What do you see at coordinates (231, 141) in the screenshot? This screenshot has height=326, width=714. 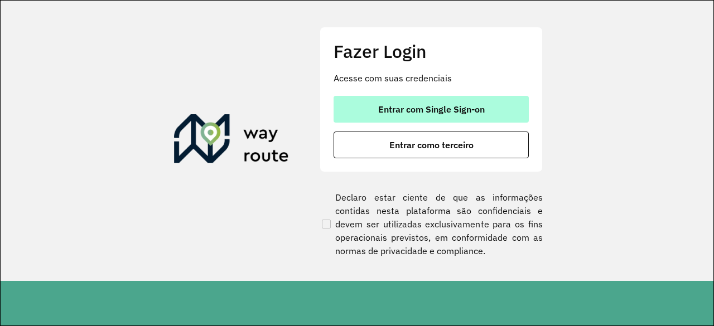 I see `img: Roteirizador AmbevTech` at bounding box center [231, 141].